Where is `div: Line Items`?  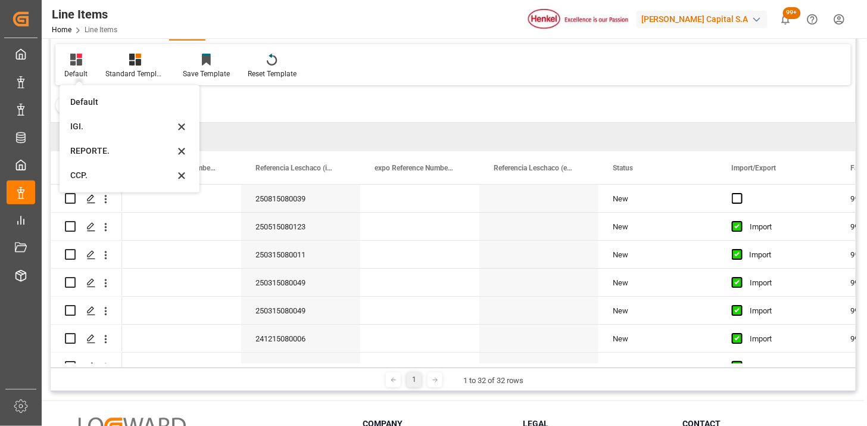 div: Line Items is located at coordinates (85, 14).